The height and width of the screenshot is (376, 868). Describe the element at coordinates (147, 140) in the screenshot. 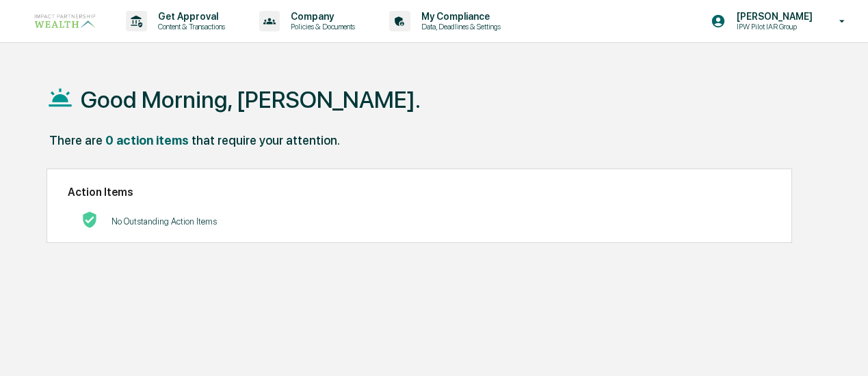

I see `div: 0 action items` at that location.